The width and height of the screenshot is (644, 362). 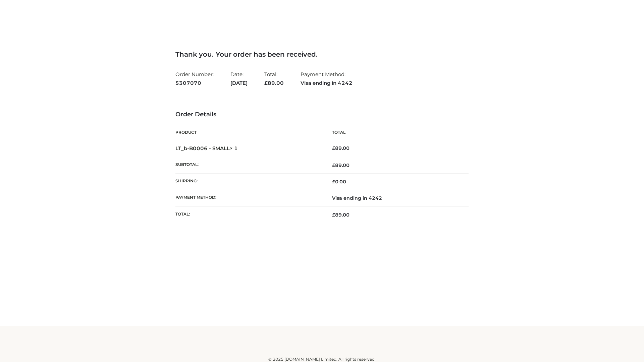 What do you see at coordinates (322, 114) in the screenshot?
I see `h3: Order Details` at bounding box center [322, 114].